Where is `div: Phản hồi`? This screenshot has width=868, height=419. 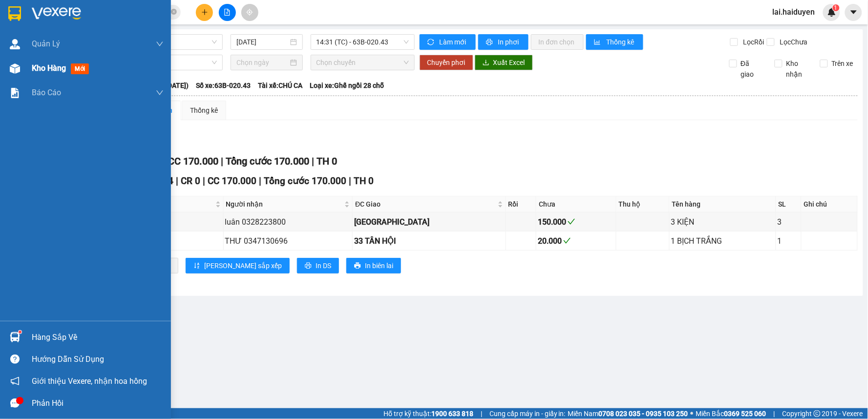 div: Phản hồi is located at coordinates (98, 404).